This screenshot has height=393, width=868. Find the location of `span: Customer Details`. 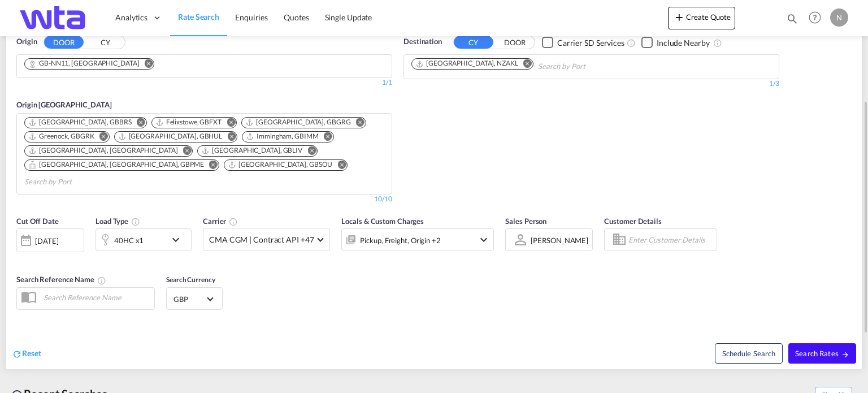

span: Customer Details is located at coordinates (632, 221).